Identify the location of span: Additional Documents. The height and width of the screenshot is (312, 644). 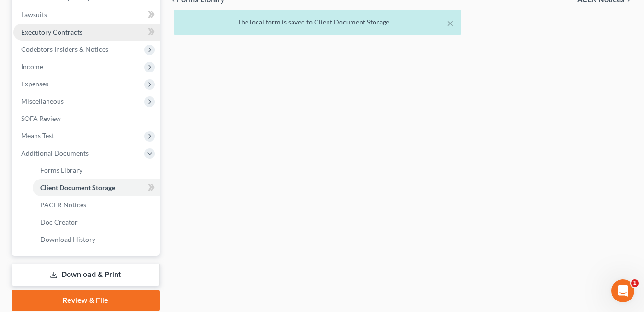
(55, 153).